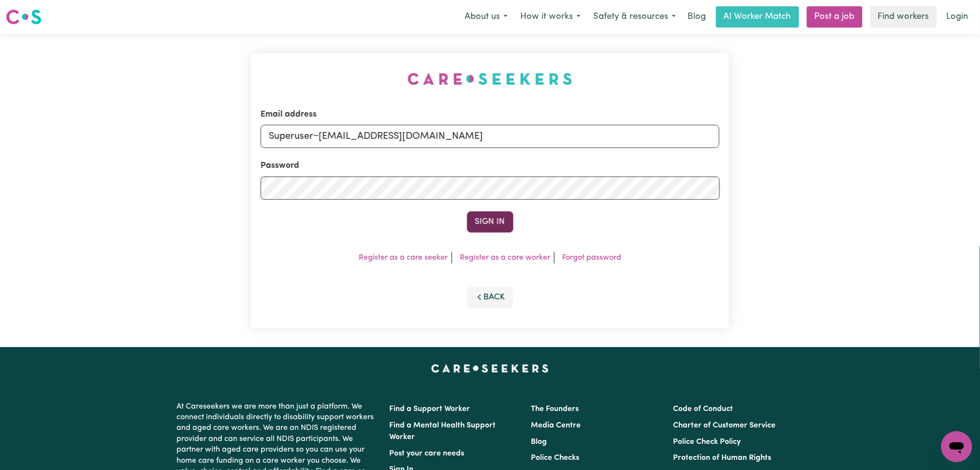  I want to click on input: Email address, so click(490, 136).